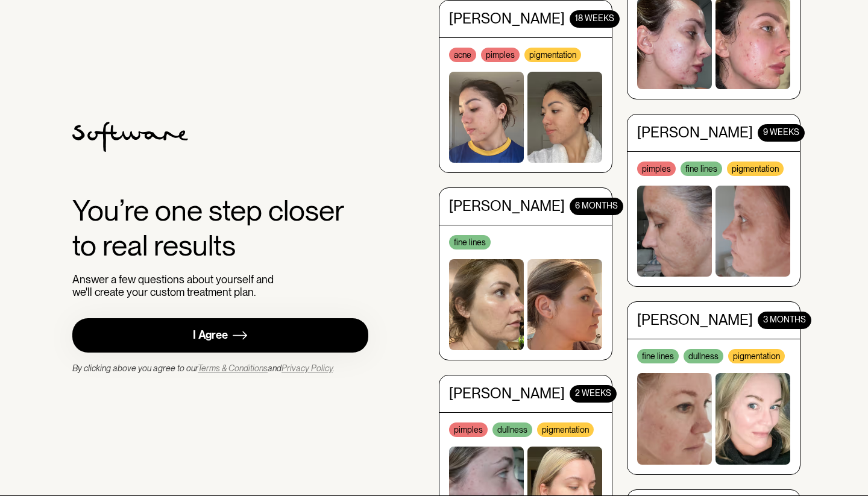 The width and height of the screenshot is (868, 496). Describe the element at coordinates (593, 394) in the screenshot. I see `div: 2 WEEKS` at that location.